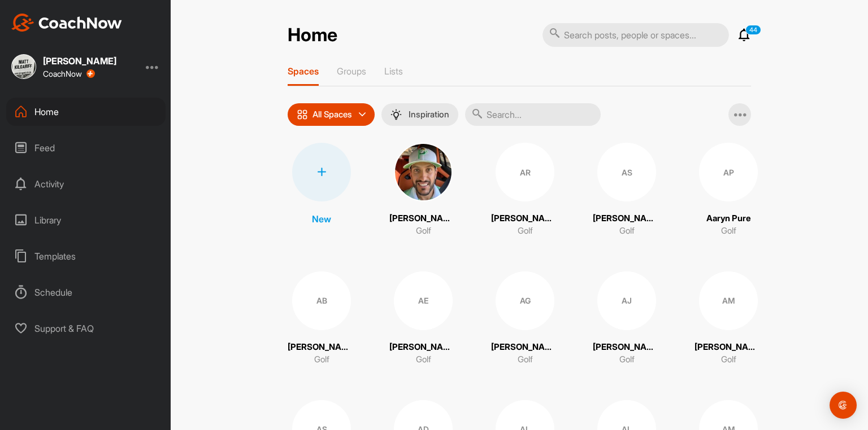  What do you see at coordinates (728, 190) in the screenshot?
I see `a: APAaryn PureGolf` at bounding box center [728, 190].